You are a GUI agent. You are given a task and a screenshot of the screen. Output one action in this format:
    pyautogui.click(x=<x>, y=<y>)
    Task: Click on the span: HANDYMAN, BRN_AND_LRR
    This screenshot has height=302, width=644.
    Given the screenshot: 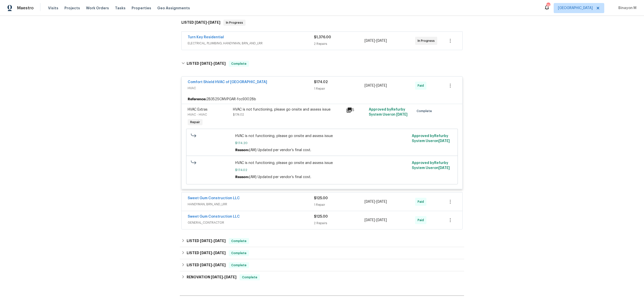 What is the action you would take?
    pyautogui.click(x=251, y=204)
    